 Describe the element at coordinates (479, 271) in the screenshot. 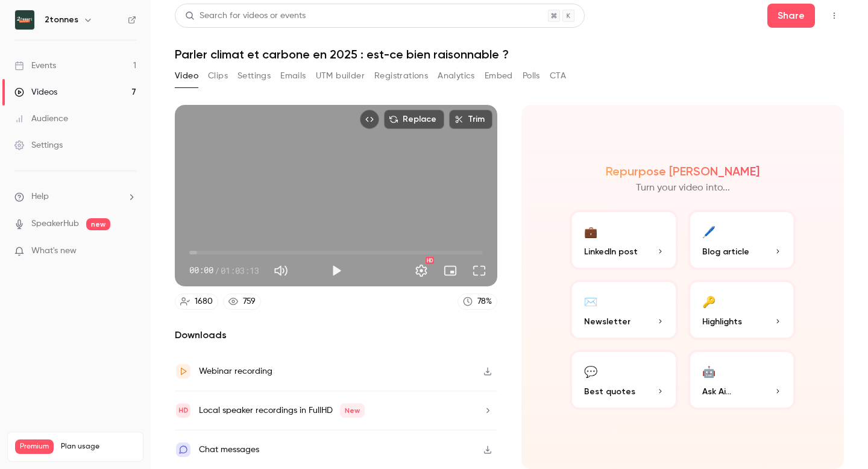

I see `button: Full screen` at that location.